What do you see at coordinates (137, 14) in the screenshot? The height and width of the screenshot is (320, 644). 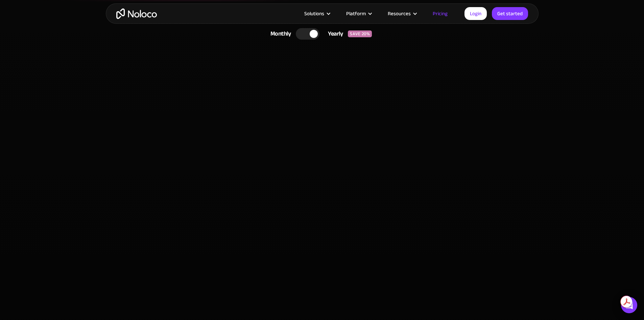 I see `a: home` at bounding box center [137, 14].